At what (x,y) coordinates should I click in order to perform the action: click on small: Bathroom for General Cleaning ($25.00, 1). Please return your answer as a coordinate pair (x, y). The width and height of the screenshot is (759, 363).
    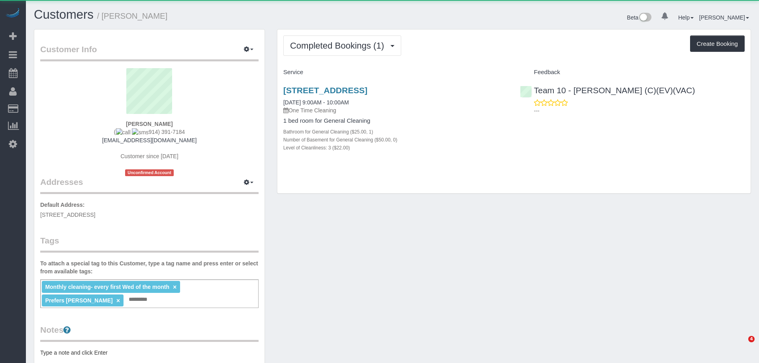
    Looking at the image, I should click on (328, 132).